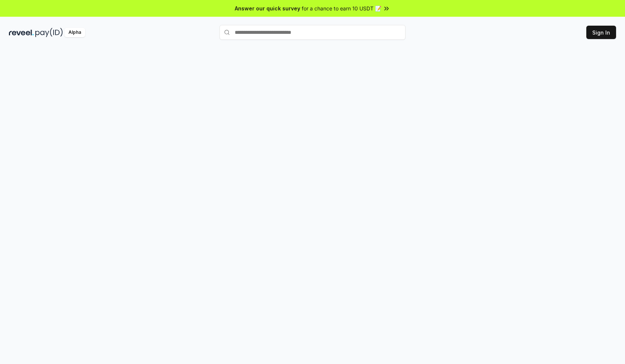  Describe the element at coordinates (21, 32) in the screenshot. I see `img: reveel_dark` at that location.